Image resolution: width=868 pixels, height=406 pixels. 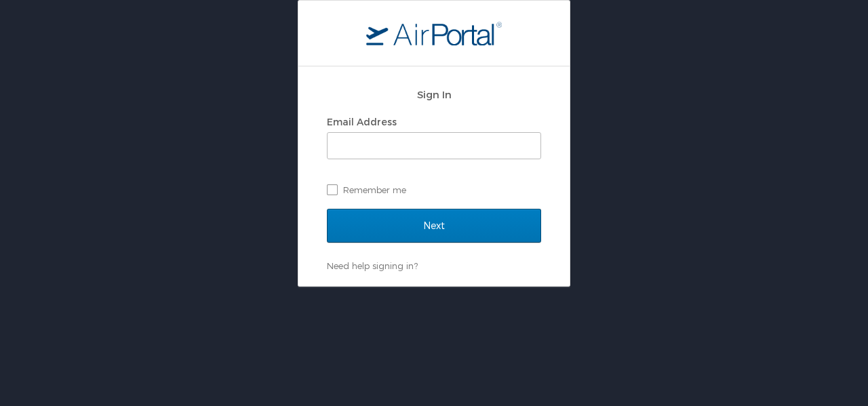 I want to click on h2: Sign In, so click(x=434, y=94).